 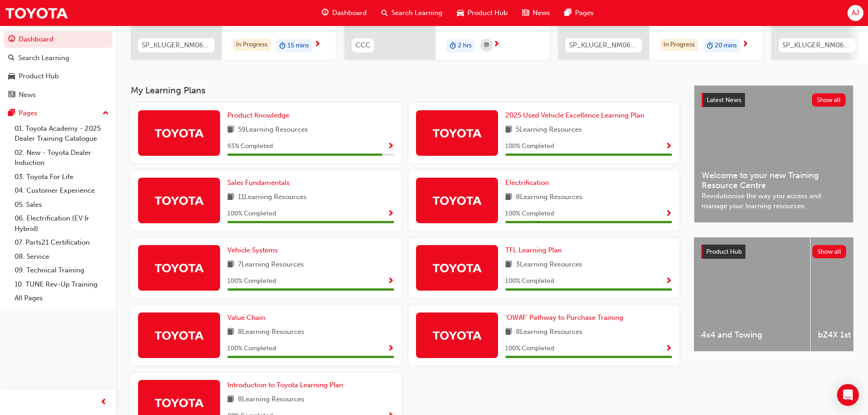 I want to click on a: Product Knowledge, so click(x=260, y=115).